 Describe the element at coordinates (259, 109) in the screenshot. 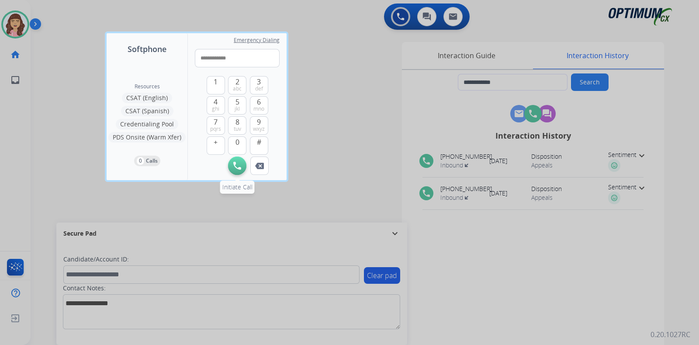

I see `span: mno` at that location.